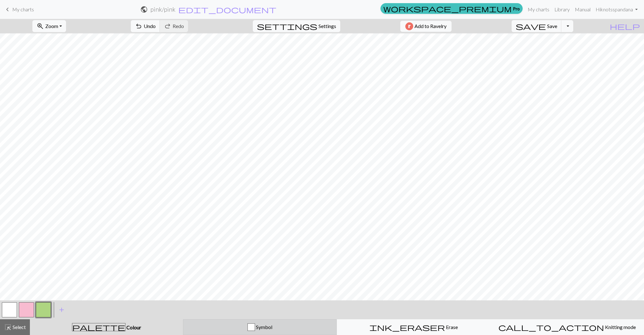  What do you see at coordinates (99, 327) in the screenshot?
I see `span: palette` at bounding box center [99, 327].